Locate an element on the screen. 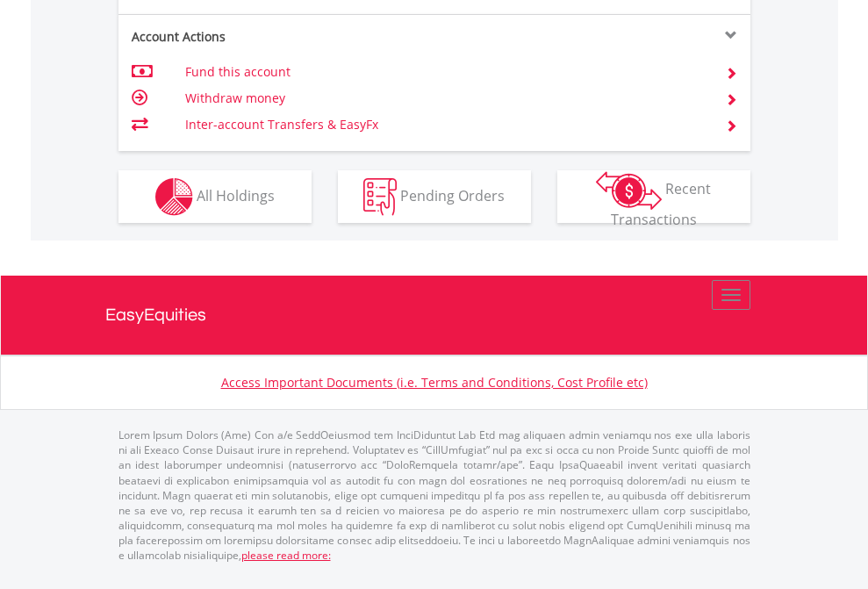 The width and height of the screenshot is (868, 589). span: All Holdings is located at coordinates (236, 195).